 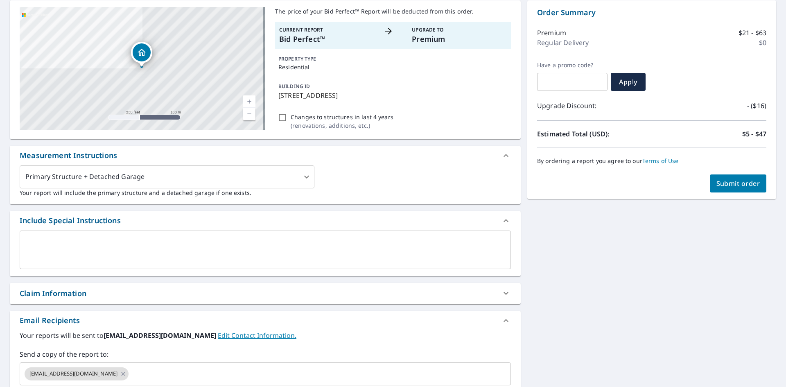 What do you see at coordinates (459, 30) in the screenshot?
I see `p: Upgrade To` at bounding box center [459, 30].